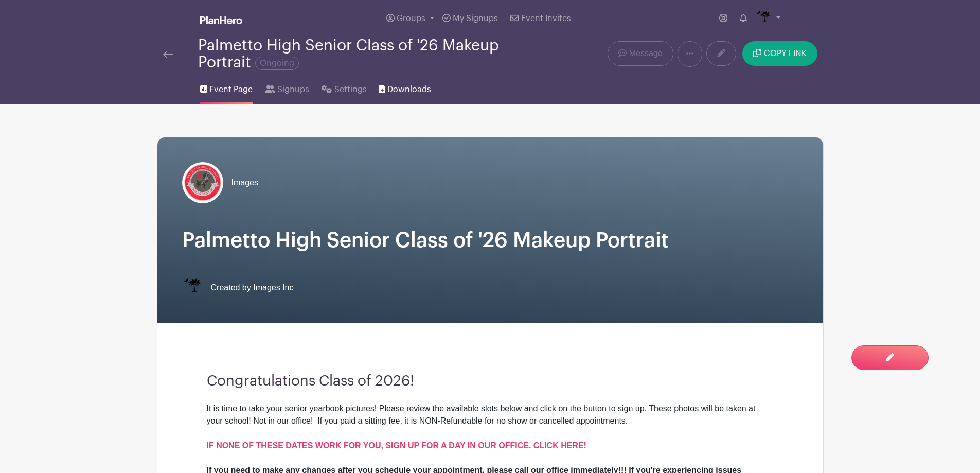  Describe the element at coordinates (226, 87) in the screenshot. I see `a: Event Page` at that location.